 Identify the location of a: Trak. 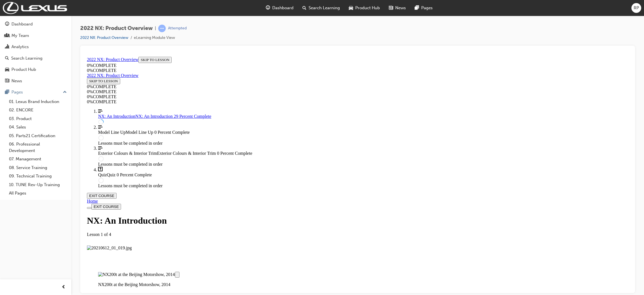
(35, 8).